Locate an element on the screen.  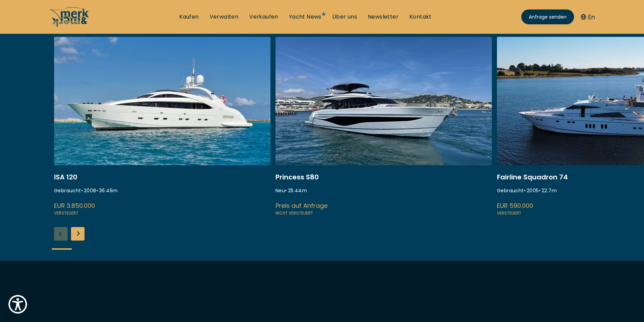
a: Yacht News is located at coordinates (305, 17).